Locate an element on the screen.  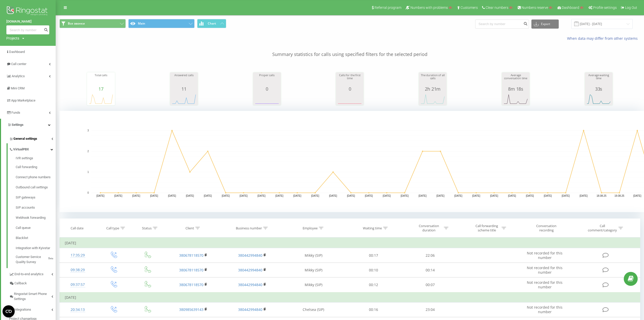
div: Proper calls is located at coordinates (267, 80).